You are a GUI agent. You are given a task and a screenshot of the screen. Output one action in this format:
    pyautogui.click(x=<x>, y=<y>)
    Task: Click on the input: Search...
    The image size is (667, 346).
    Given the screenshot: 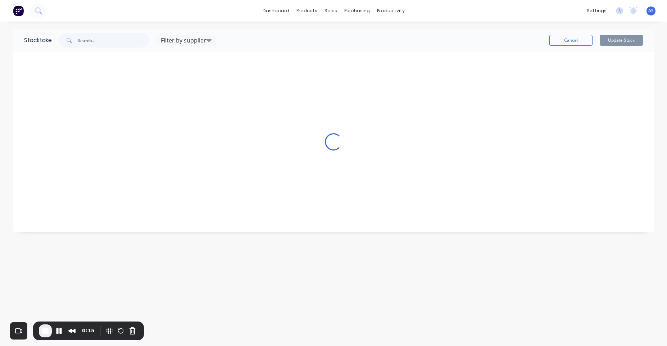 What is the action you would take?
    pyautogui.click(x=113, y=40)
    